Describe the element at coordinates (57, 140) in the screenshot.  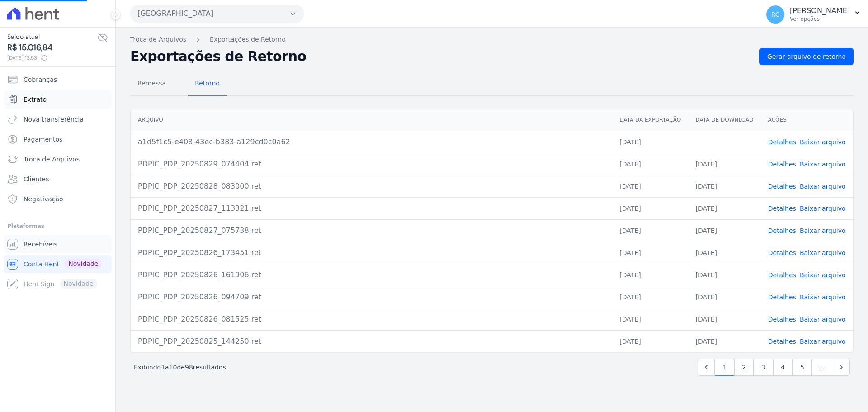
I see `a: Pagamentos` at that location.